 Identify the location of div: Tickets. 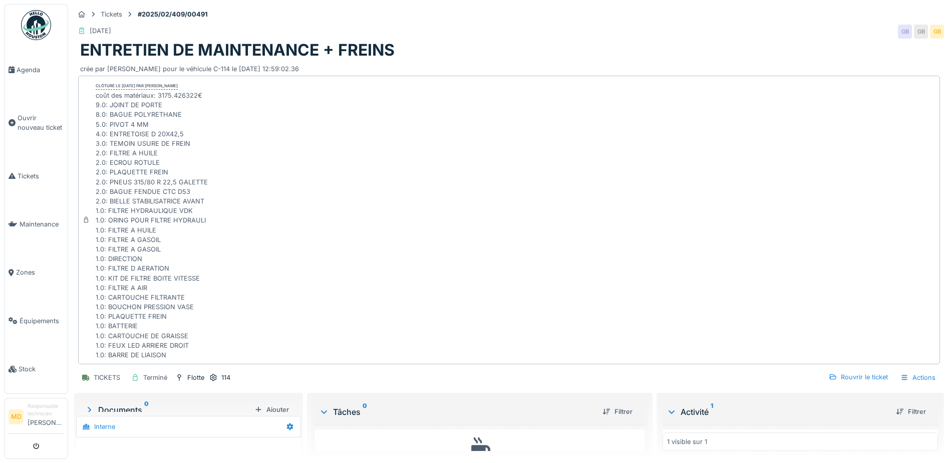
(111, 14).